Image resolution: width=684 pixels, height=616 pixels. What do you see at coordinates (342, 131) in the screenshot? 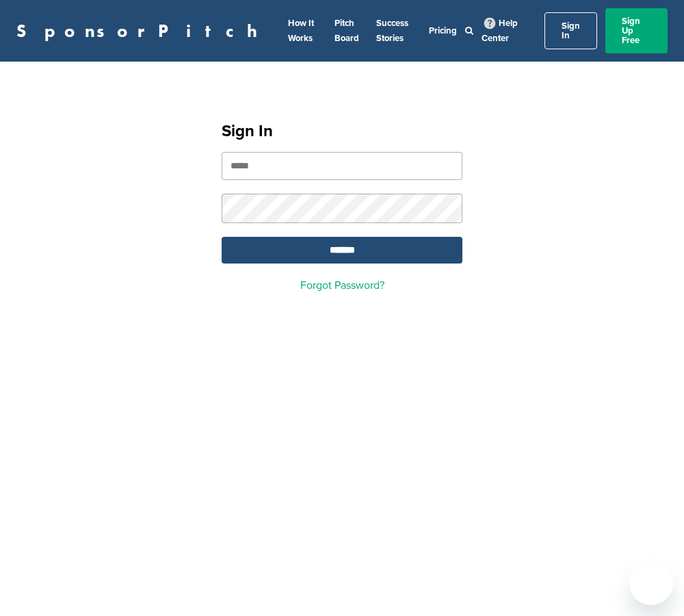
I see `h1: Sign In` at bounding box center [342, 131].